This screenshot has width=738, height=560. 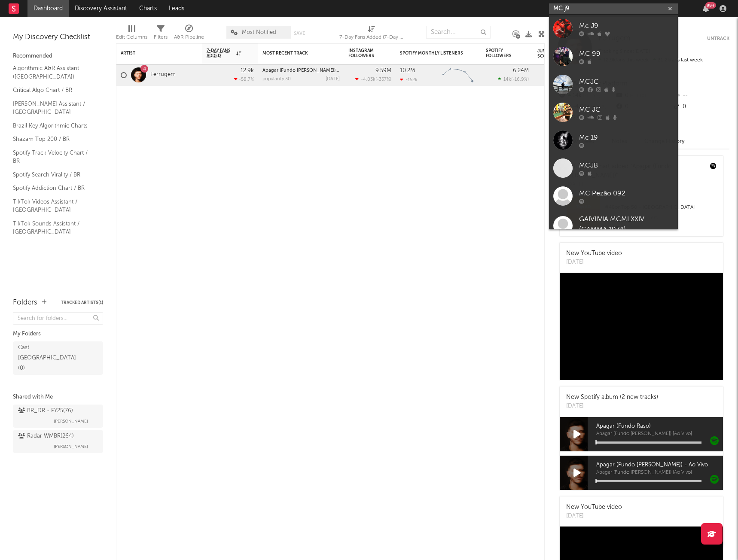 I want to click on div: Mc 19, so click(x=626, y=138).